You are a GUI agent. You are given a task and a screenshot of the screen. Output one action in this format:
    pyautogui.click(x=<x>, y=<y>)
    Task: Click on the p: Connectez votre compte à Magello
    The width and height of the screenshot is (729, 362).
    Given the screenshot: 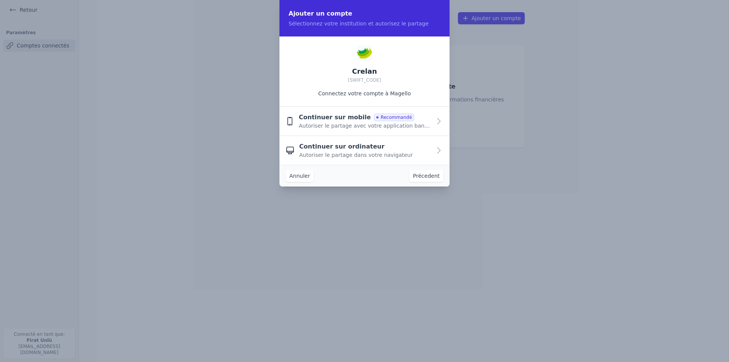 What is the action you would take?
    pyautogui.click(x=365, y=93)
    